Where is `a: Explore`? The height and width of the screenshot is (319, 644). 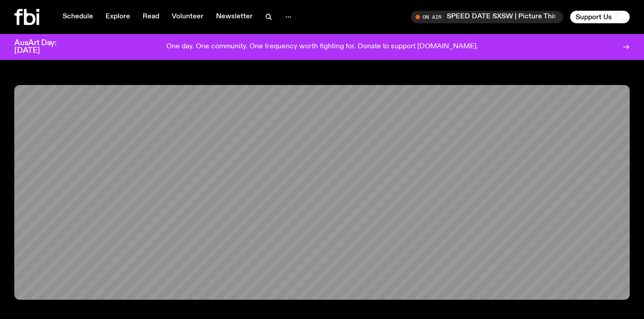 a: Explore is located at coordinates (118, 17).